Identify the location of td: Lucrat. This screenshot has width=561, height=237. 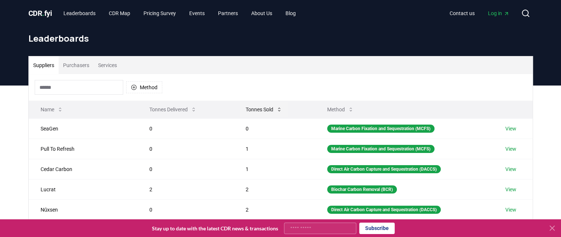
(83, 189).